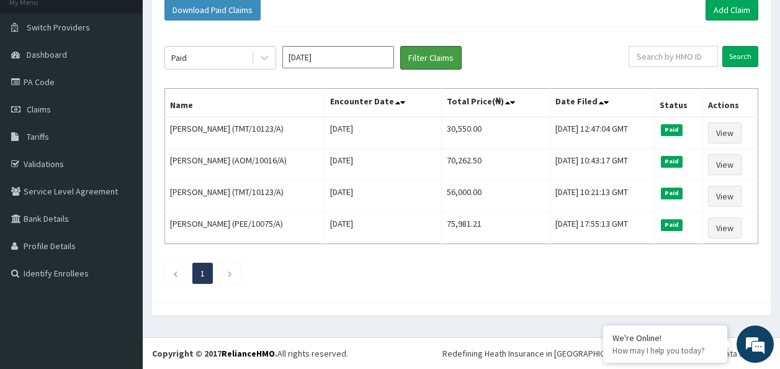 Image resolution: width=780 pixels, height=369 pixels. What do you see at coordinates (230, 273) in the screenshot?
I see `a: Next page` at bounding box center [230, 273].